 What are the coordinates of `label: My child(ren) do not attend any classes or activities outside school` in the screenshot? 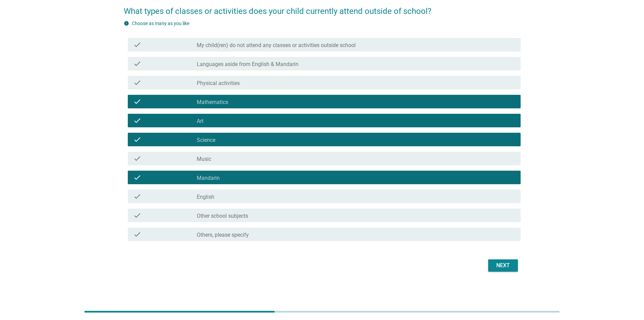 It's located at (276, 45).